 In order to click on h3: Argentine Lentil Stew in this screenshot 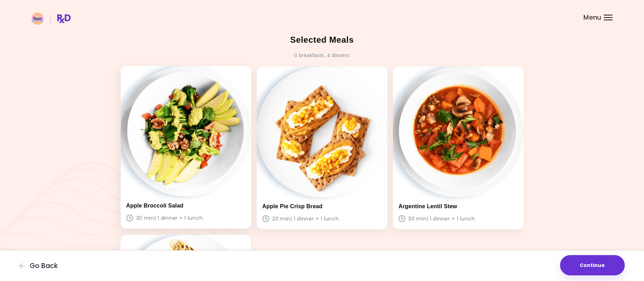, I will do `click(458, 206)`.